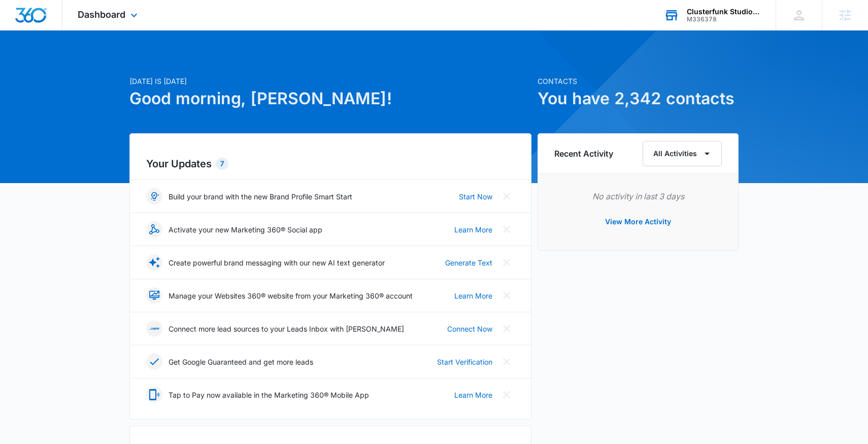  What do you see at coordinates (331, 164) in the screenshot?
I see `h2: Your Updates` at bounding box center [331, 164].